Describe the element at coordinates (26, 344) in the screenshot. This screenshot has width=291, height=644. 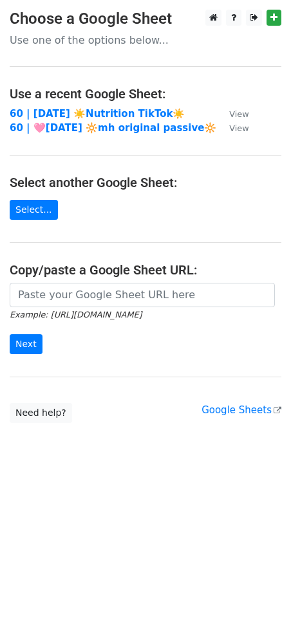
I see `input: Next` at that location.